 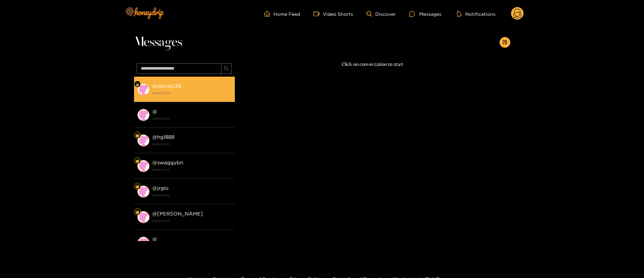 What do you see at coordinates (282, 14) in the screenshot?
I see `a: Home Feed` at bounding box center [282, 14].